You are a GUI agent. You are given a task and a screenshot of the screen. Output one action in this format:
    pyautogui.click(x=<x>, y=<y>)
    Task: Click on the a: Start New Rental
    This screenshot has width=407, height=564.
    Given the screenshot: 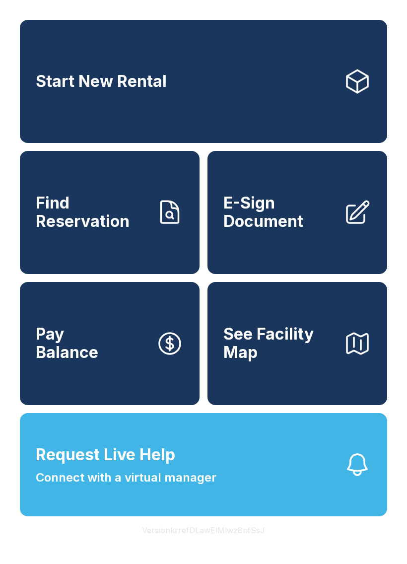 What is the action you would take?
    pyautogui.click(x=204, y=81)
    